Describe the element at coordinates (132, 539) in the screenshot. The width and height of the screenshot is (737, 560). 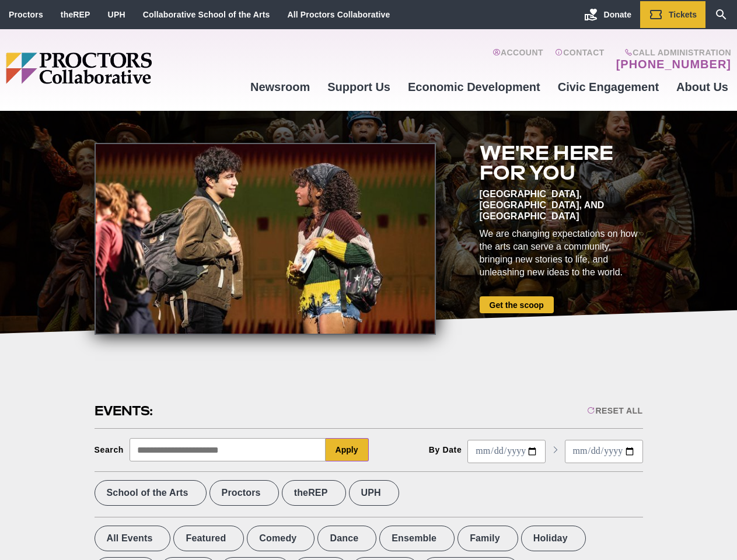
I see `label: All Events` at that location.